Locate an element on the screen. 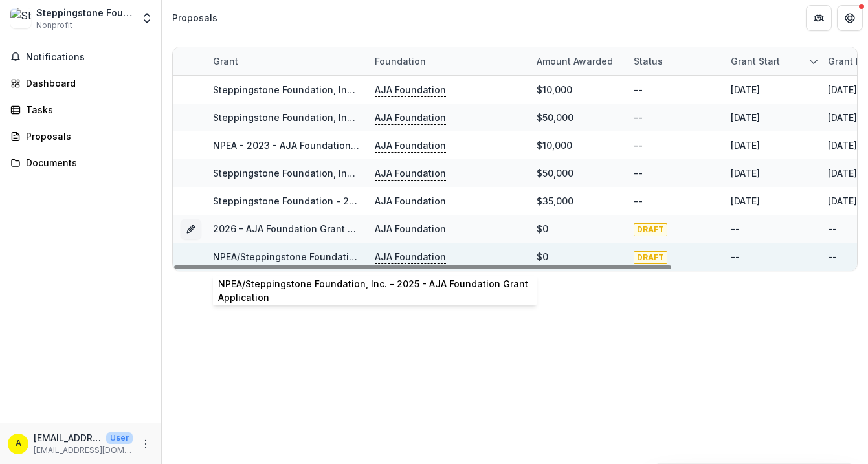 This screenshot has width=868, height=464. a: Tasks is located at coordinates (80, 109).